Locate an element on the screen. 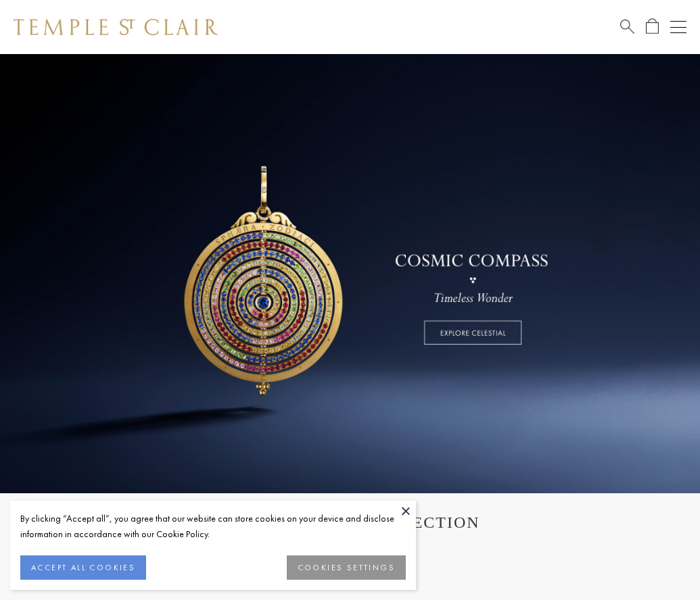 The image size is (700, 600). button: COOKIES SETTINGS is located at coordinates (346, 568).